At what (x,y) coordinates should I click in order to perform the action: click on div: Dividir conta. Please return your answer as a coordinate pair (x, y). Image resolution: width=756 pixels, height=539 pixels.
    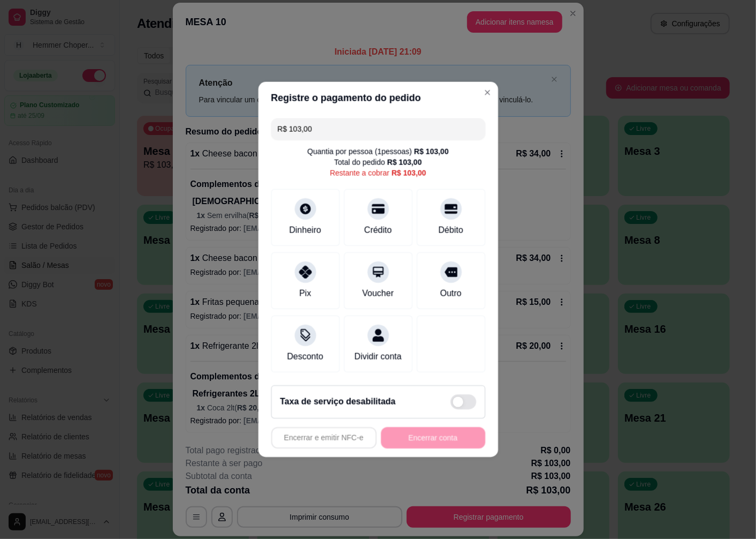
    Looking at the image, I should click on (378, 357).